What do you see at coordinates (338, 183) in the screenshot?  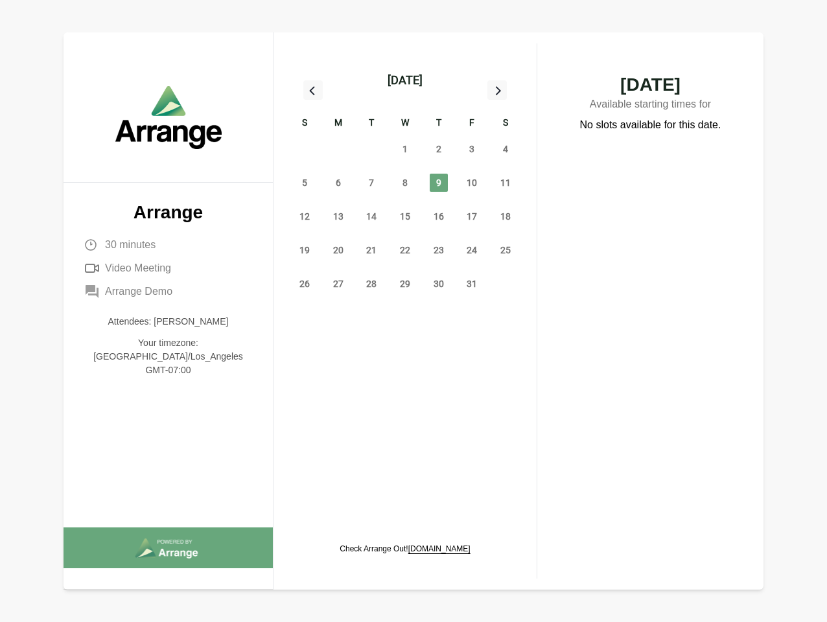 I see `span: Monday, October 6, 2025` at bounding box center [338, 183].